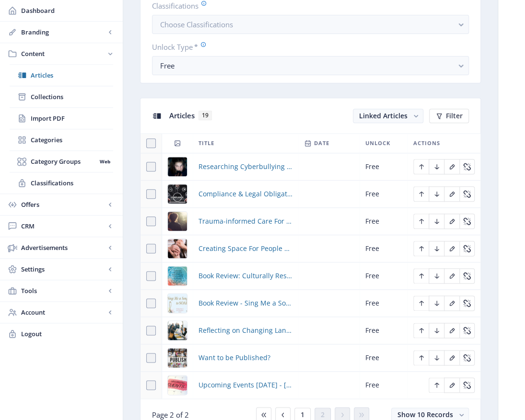 The image size is (525, 420). Describe the element at coordinates (62, 183) in the screenshot. I see `a: Classifications` at that location.